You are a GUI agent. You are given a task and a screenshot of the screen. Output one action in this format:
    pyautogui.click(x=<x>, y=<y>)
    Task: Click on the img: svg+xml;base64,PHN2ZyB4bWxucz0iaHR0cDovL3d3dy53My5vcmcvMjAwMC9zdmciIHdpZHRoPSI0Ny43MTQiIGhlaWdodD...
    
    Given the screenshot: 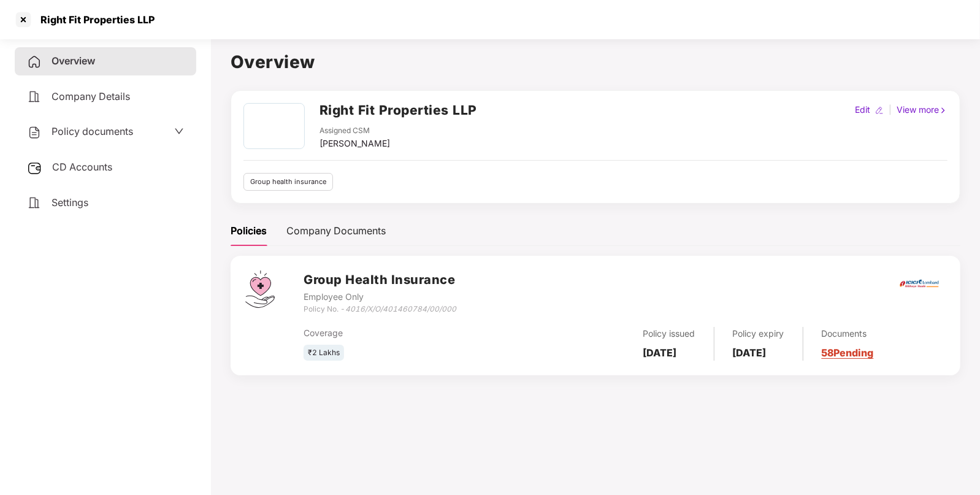 What is the action you would take?
    pyautogui.click(x=260, y=289)
    